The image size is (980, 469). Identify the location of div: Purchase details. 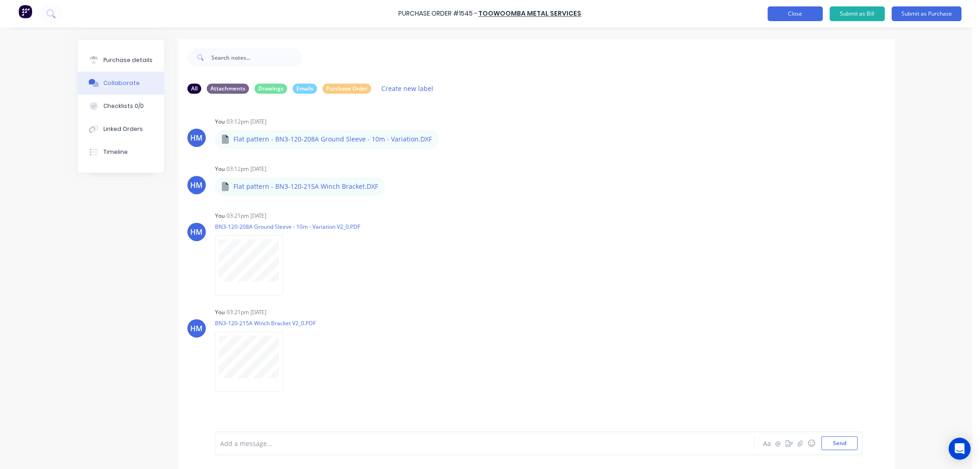
(128, 60).